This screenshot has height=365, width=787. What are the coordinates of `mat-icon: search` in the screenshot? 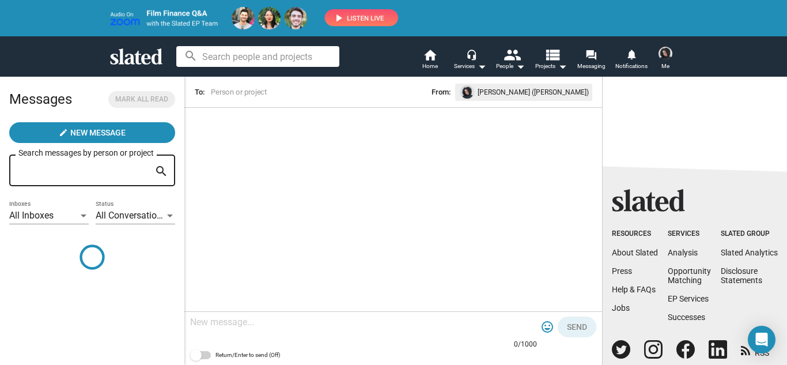 It's located at (161, 171).